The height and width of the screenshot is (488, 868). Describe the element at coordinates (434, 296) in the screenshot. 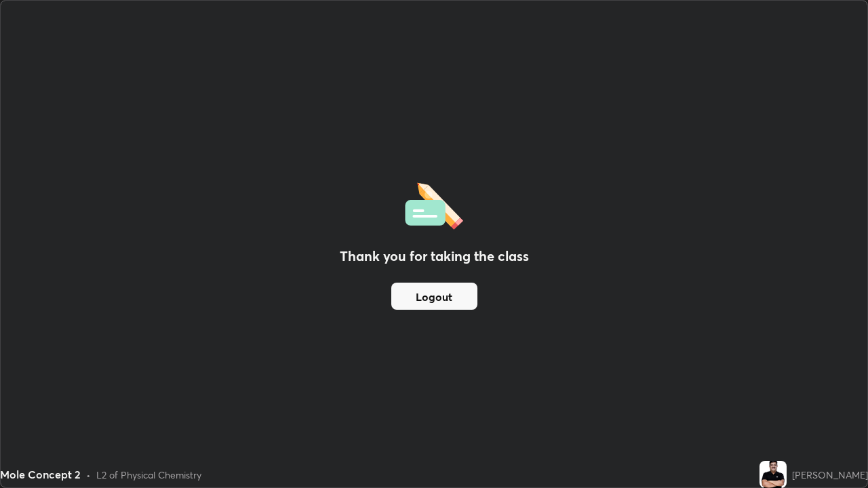

I see `button: Logout` at that location.